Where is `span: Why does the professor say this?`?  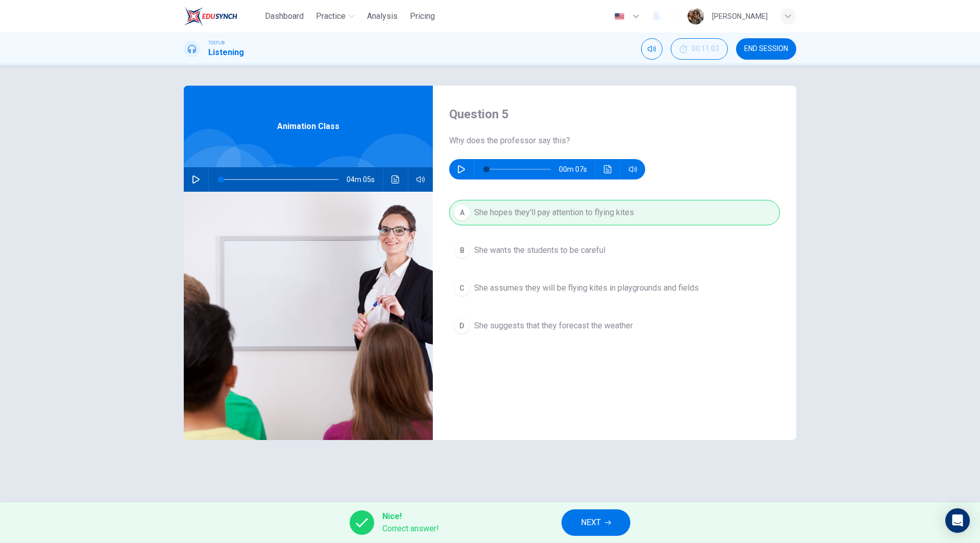
span: Why does the professor say this? is located at coordinates (614, 141).